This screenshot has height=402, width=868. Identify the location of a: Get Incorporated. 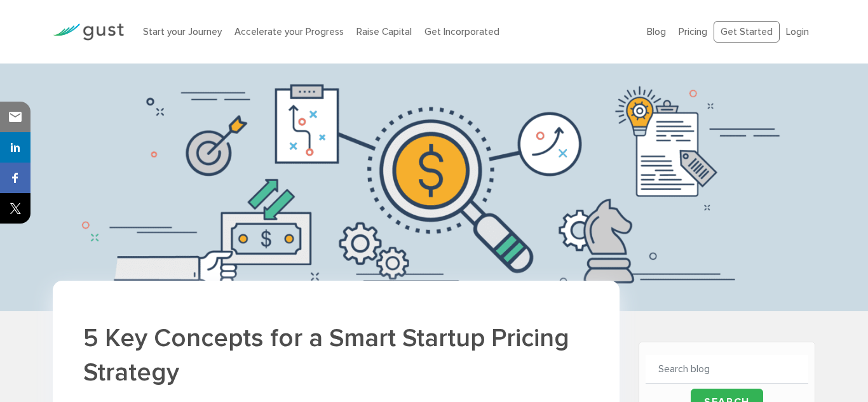
(462, 32).